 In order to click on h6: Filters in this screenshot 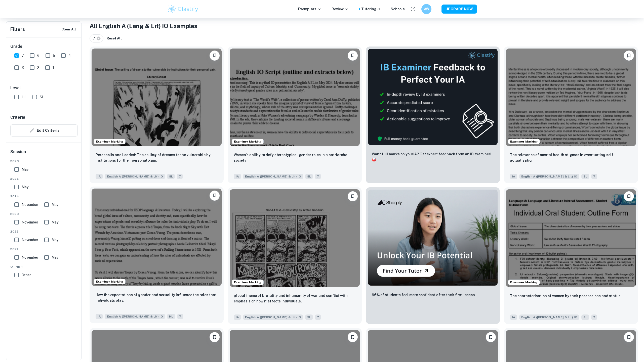, I will do `click(18, 29)`.